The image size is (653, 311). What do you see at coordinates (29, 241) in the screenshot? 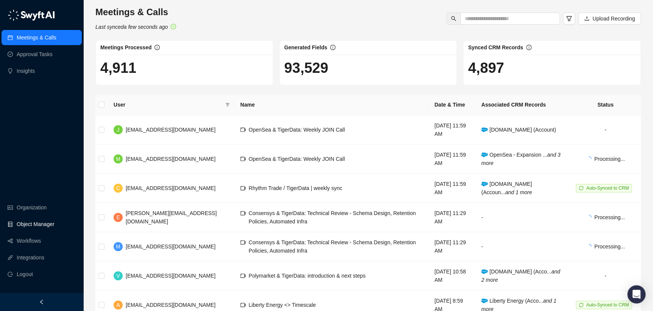
I see `a: Workflows` at bounding box center [29, 241].